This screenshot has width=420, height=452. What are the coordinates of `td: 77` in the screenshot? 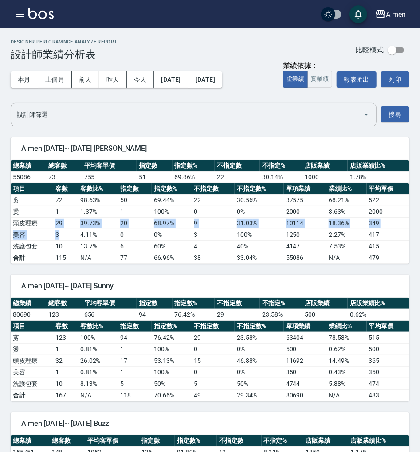 It's located at (135, 258).